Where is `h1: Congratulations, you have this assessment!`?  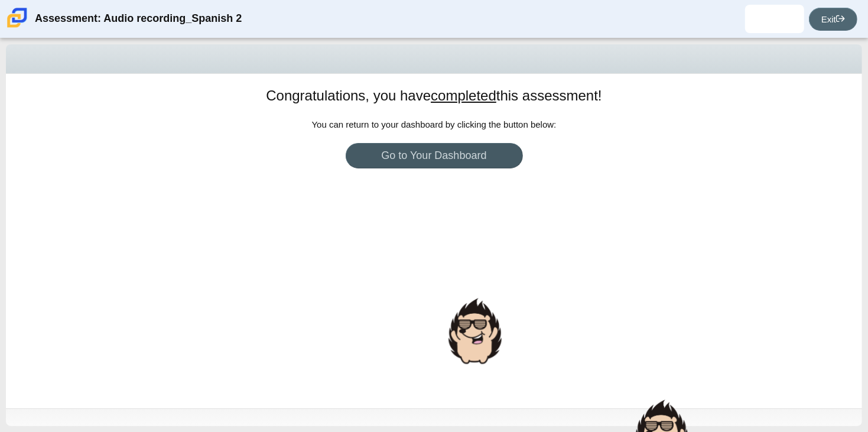
h1: Congratulations, you have this assessment! is located at coordinates (434, 96).